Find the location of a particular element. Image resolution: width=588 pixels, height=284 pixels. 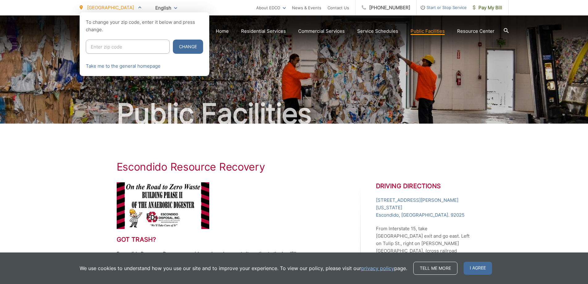

span: English is located at coordinates (166, 8).